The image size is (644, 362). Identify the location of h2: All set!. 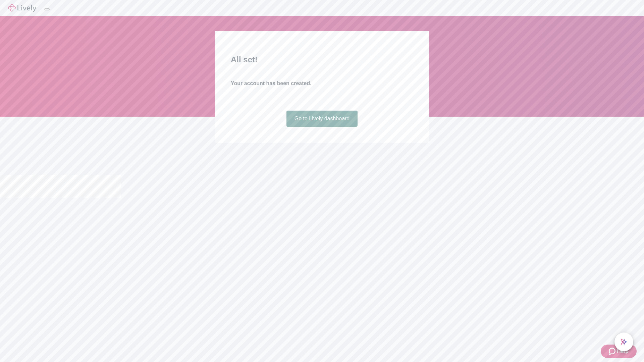
(322, 60).